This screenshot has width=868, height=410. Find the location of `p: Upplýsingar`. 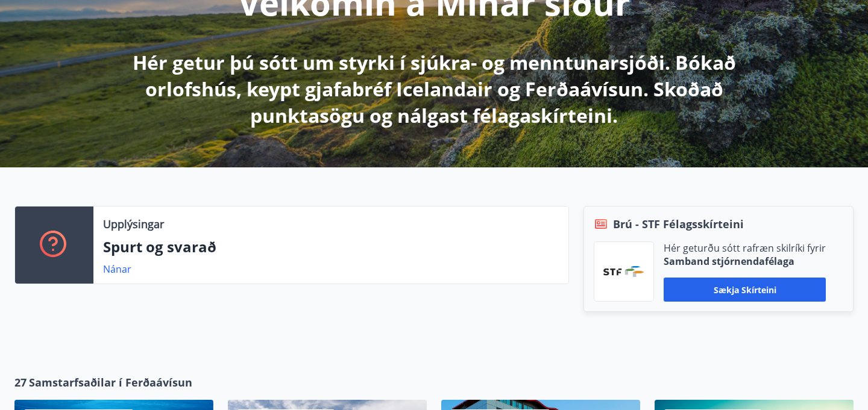

p: Upplýsingar is located at coordinates (133, 224).